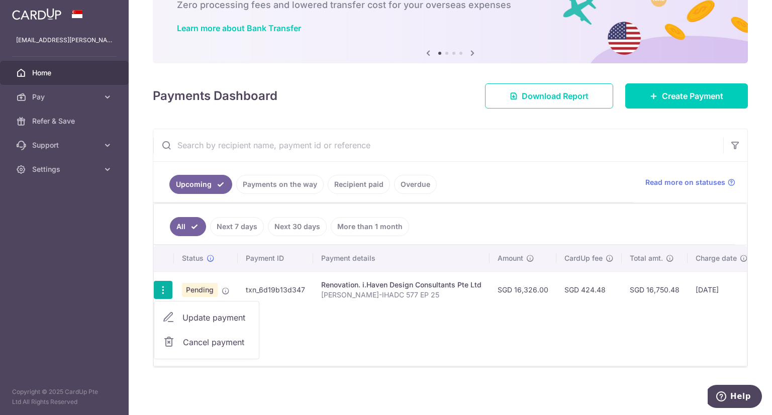 This screenshot has width=772, height=415. I want to click on h4: Payments Dashboard, so click(215, 96).